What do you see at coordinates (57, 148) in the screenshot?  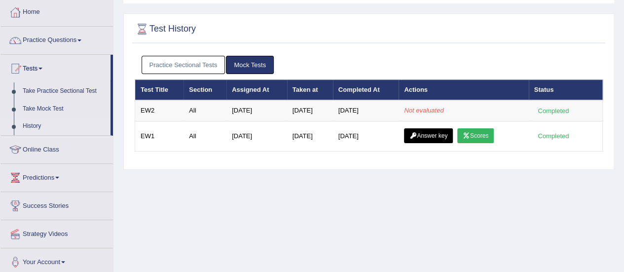 I see `a: Online Class` at bounding box center [57, 148].